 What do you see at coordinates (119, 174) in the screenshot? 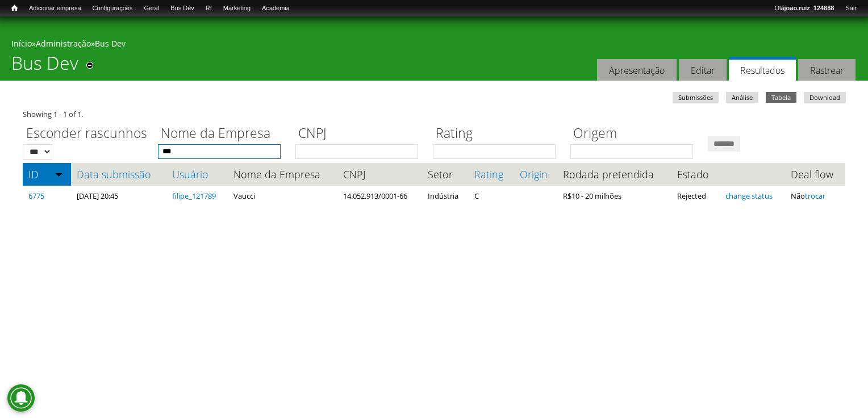
I see `a: Data submissão` at bounding box center [119, 174].